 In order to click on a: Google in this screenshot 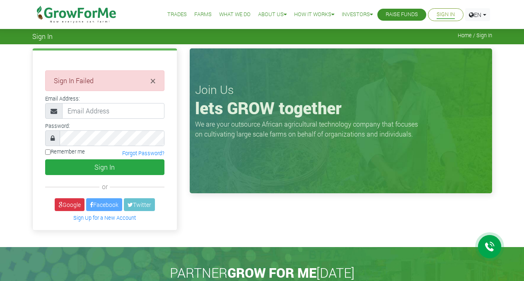, I will do `click(70, 204)`.